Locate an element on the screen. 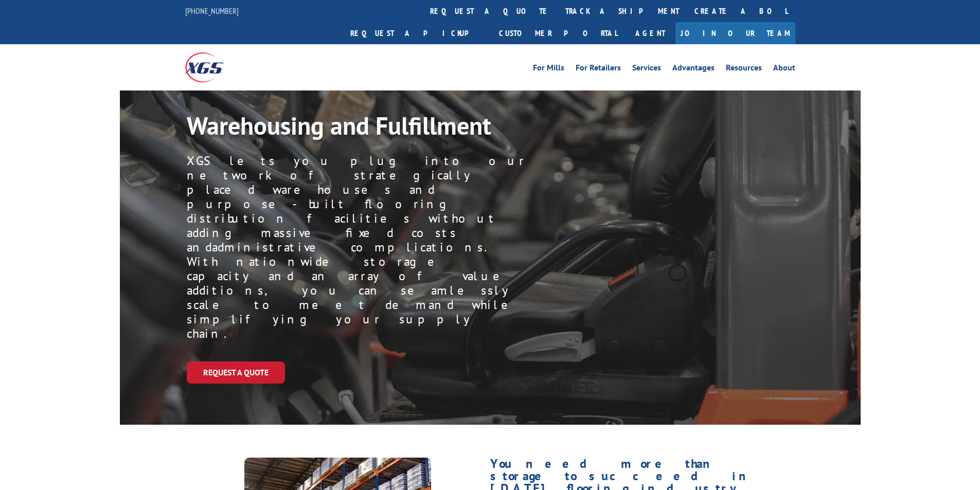 The image size is (980, 490). a: Request a Quote is located at coordinates (236, 372).